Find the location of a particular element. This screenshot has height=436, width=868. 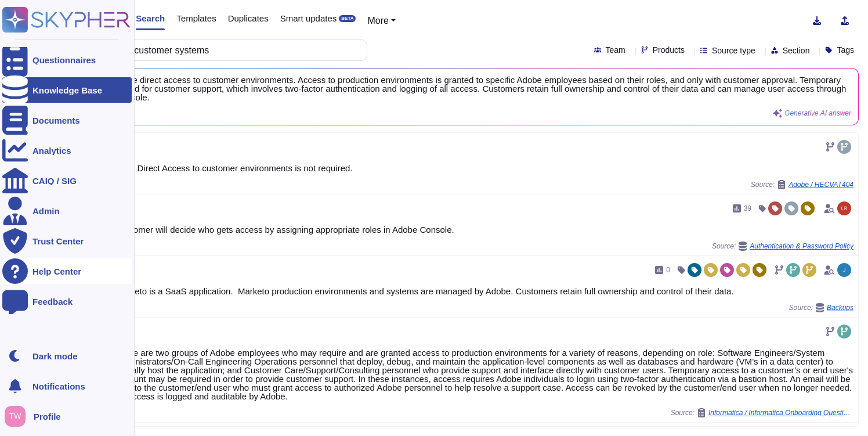

span: Section is located at coordinates (796, 51).